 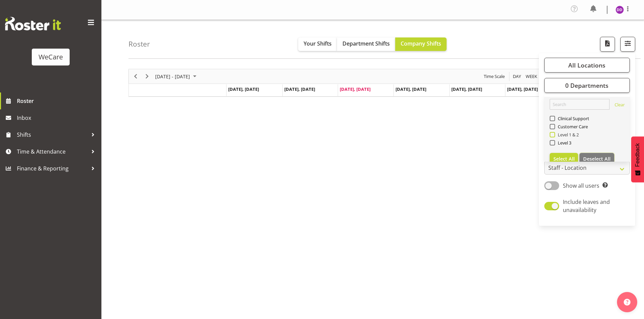 What do you see at coordinates (572, 127) in the screenshot?
I see `span: Customer Care` at bounding box center [572, 127].